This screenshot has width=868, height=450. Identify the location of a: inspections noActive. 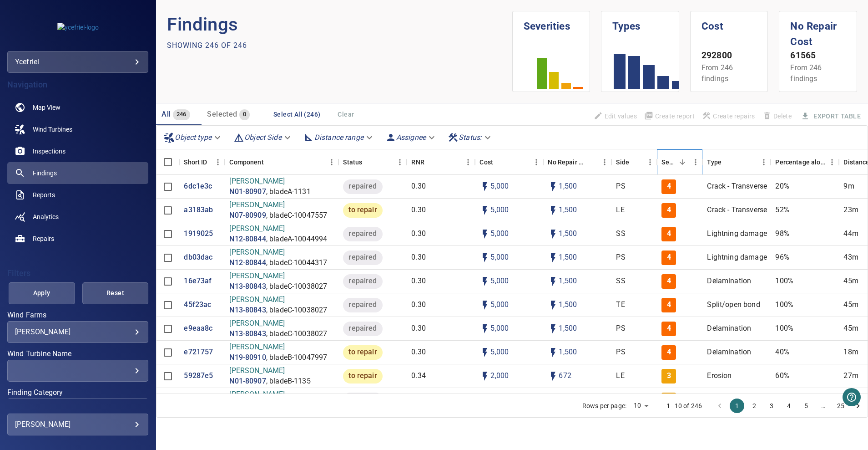
(78, 151).